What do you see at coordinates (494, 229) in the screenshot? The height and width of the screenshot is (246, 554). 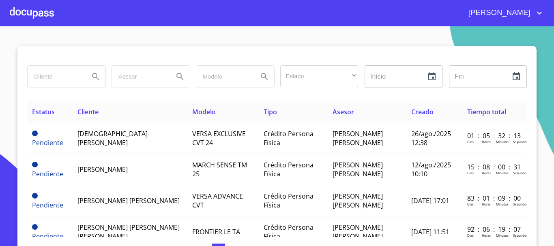 I see `p: 92 : 06 : 19 : 07` at bounding box center [494, 229].